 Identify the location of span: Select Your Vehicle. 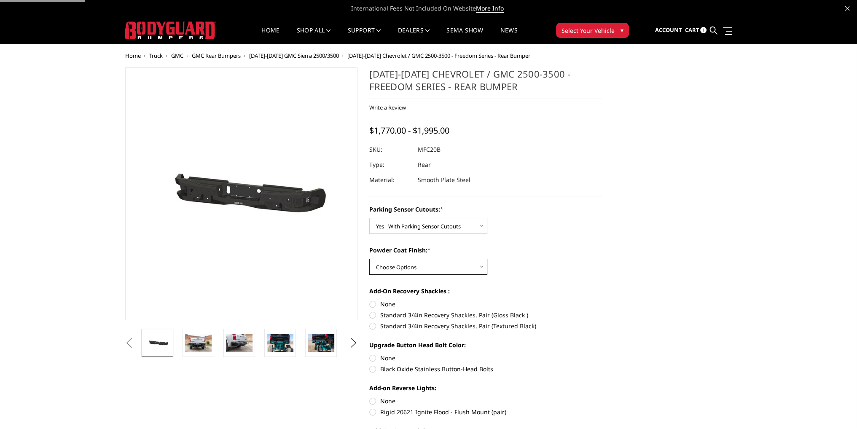
(588, 30).